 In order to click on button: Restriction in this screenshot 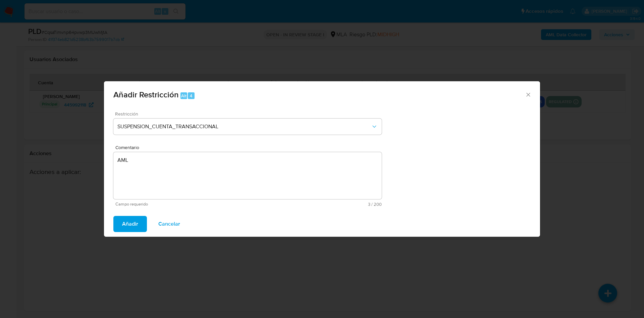, I will do `click(248, 126)`.